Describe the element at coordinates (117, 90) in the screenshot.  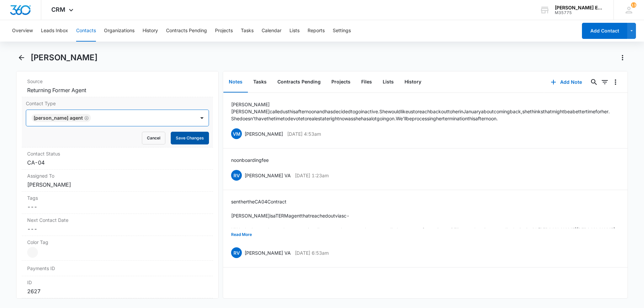
I see `dd: Returning Former Agent` at that location.